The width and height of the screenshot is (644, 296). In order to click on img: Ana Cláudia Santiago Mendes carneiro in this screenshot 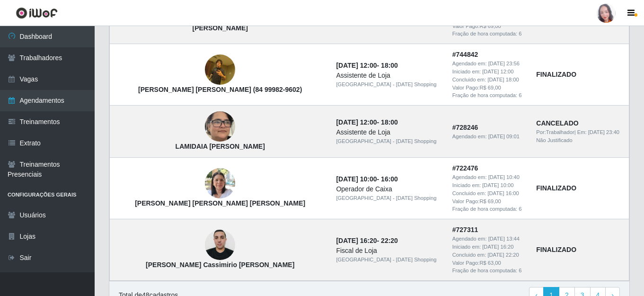, I will do `click(220, 183)`.